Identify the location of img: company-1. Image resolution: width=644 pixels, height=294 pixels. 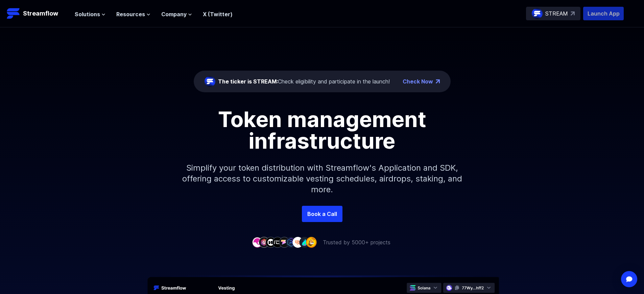
(257, 242).